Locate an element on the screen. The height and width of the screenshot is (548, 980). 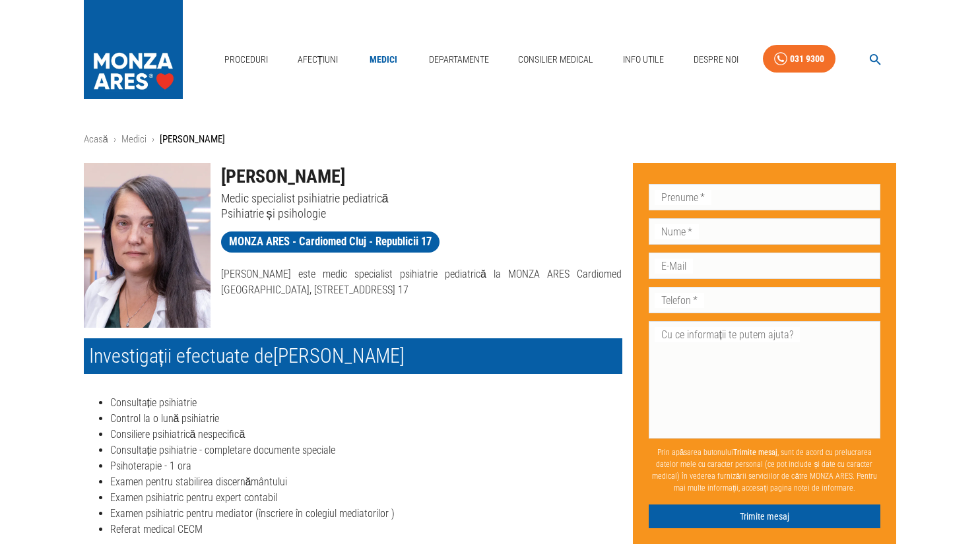
a: Afecțiuni is located at coordinates (318, 60).